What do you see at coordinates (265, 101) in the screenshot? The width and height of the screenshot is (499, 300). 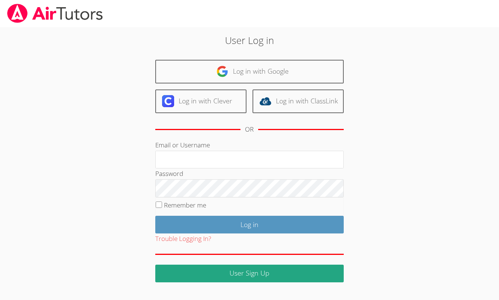 I see `img: classlink-logo-d6bb404cc1216ec64c9a2012d9dc4662098be43eaf13dc465df04b49fa7ab582.svg` at bounding box center [265, 101].